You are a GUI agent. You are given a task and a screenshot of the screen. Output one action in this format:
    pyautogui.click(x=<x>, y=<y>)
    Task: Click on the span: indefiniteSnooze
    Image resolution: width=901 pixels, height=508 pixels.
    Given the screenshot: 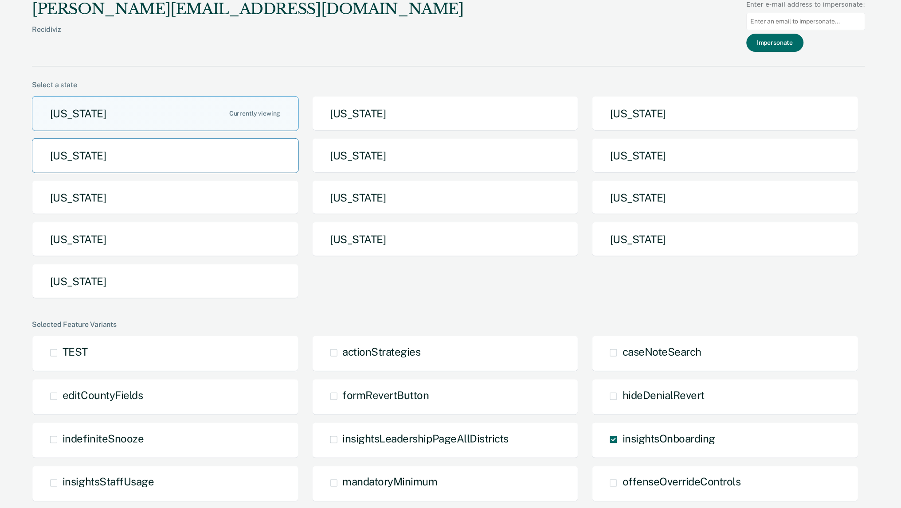 What is the action you would take?
    pyautogui.click(x=103, y=439)
    